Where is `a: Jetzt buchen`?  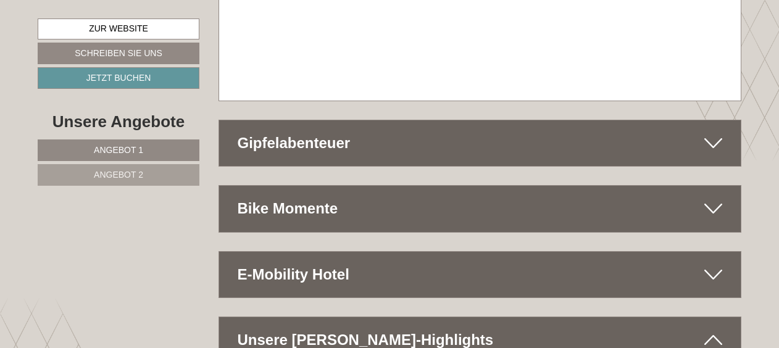
a: Jetzt buchen is located at coordinates (119, 78).